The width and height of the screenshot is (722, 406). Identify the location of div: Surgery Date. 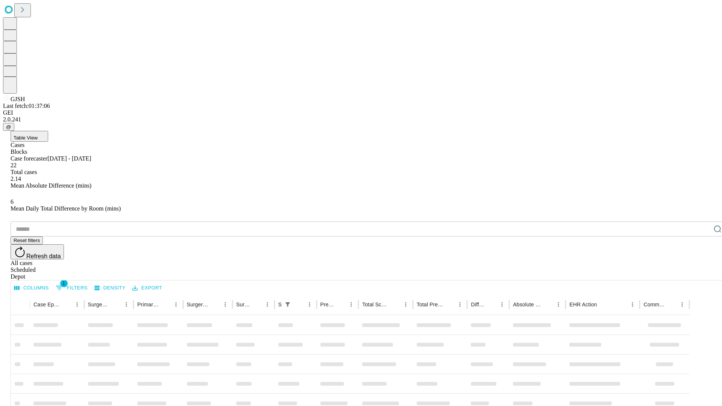
(243, 305).